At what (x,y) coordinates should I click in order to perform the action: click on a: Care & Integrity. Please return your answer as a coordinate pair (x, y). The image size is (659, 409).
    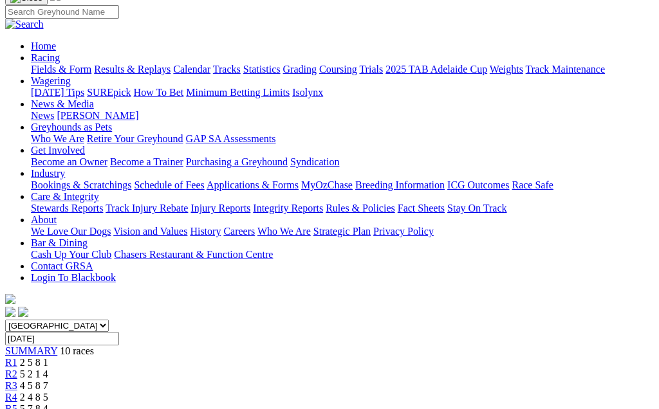
    Looking at the image, I should click on (65, 196).